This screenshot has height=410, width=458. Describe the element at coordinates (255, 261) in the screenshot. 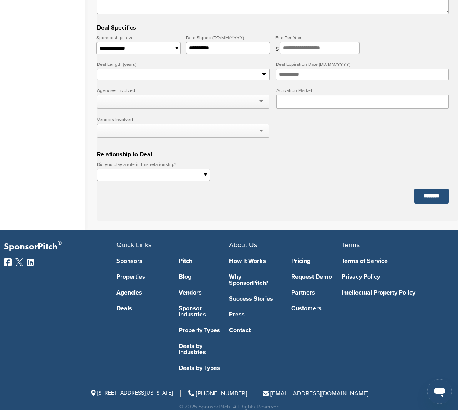

I see `a: How It Works` at that location.